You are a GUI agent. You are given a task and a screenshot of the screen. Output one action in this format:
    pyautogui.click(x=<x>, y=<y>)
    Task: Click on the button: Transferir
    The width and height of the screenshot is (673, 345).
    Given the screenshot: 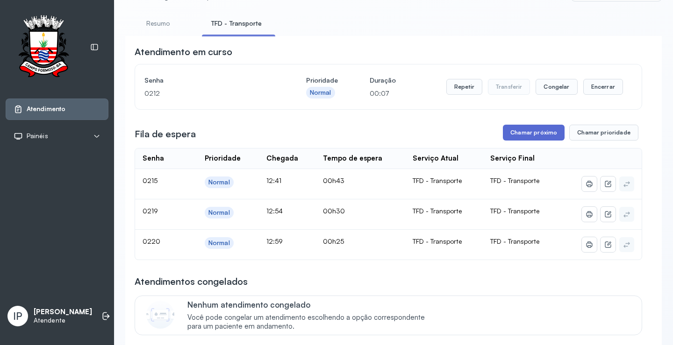 What is the action you would take?
    pyautogui.click(x=509, y=87)
    